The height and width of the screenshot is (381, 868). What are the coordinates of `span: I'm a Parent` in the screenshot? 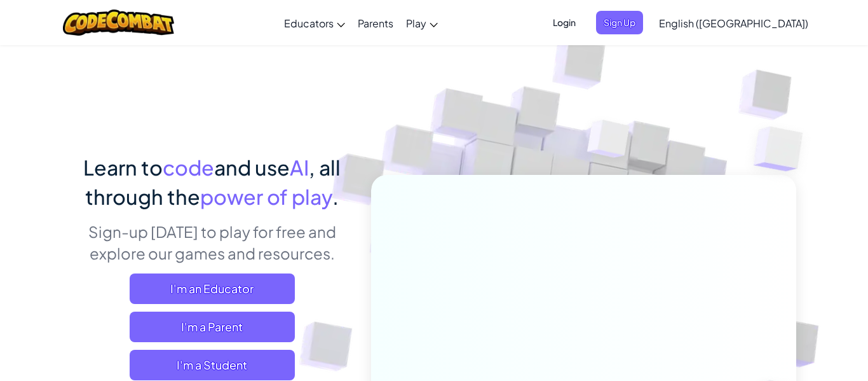 It's located at (212, 327).